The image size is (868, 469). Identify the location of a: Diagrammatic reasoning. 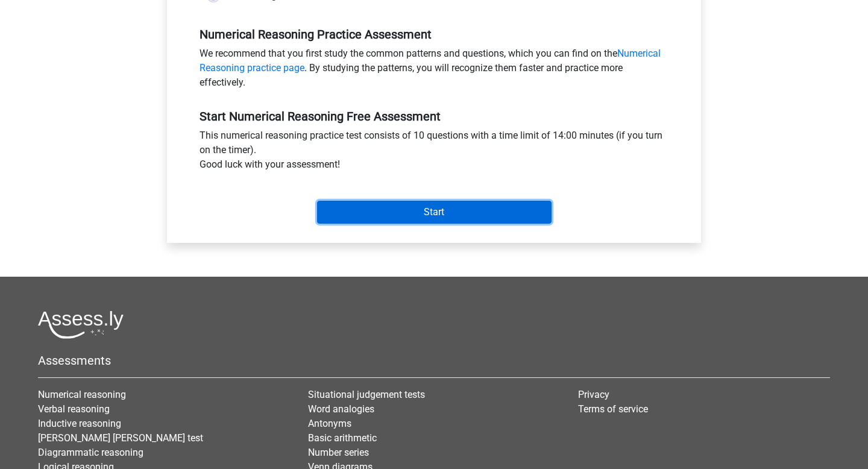
(90, 452).